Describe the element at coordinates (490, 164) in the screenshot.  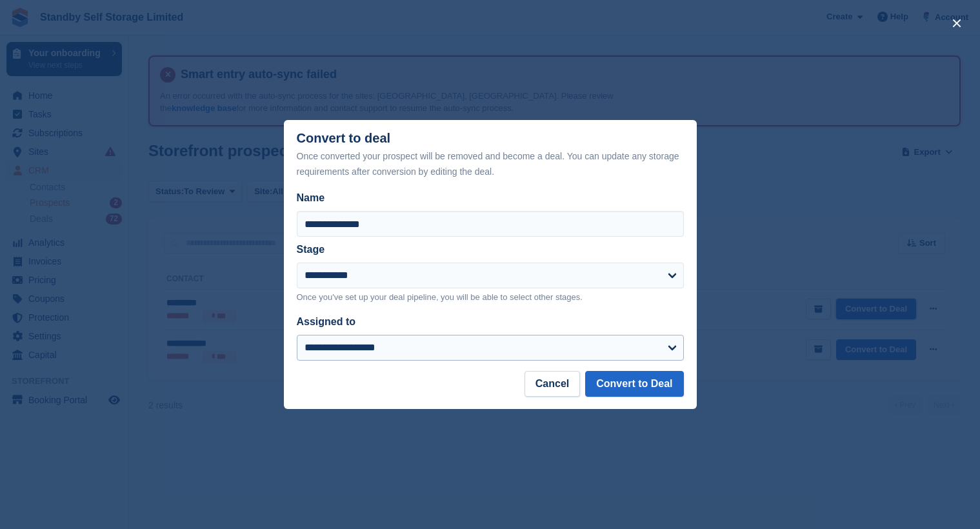
I see `div: Once converted your prospect will be removed and become a deal. You can update any storage requir...` at that location.